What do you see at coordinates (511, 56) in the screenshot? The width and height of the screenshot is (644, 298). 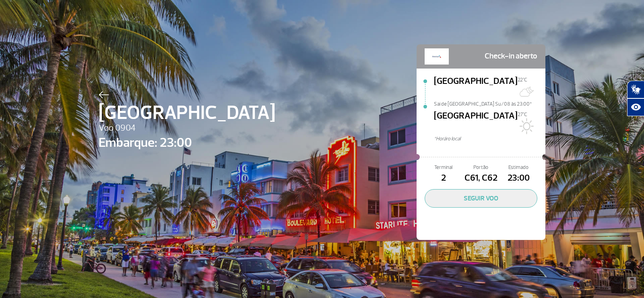 I see `span: Check-in aberto` at bounding box center [511, 56].